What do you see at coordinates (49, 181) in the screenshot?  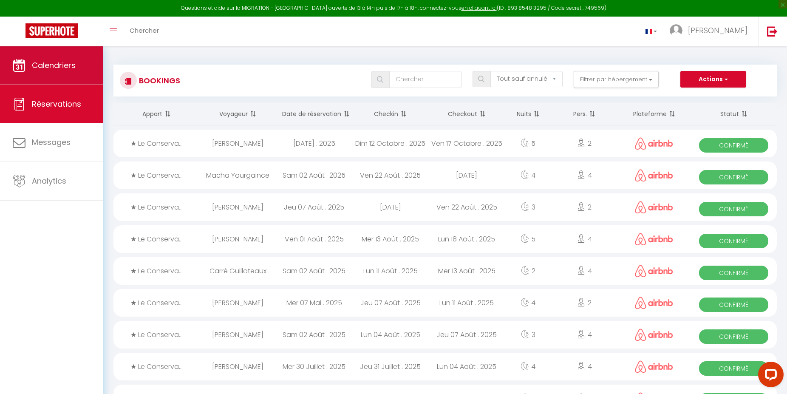 I see `span: Analytics` at bounding box center [49, 181].